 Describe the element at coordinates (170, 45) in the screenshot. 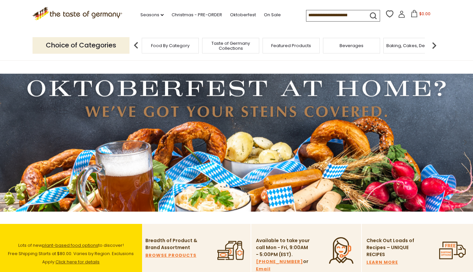

I see `a: Food By Category` at that location.